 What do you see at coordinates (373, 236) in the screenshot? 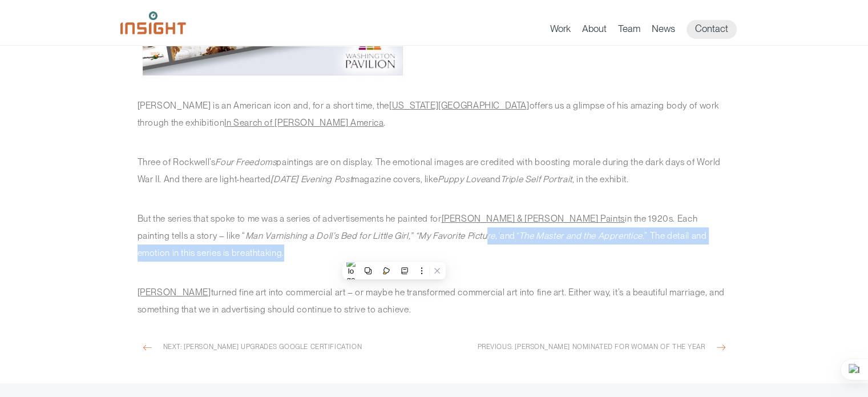
I see `em: Man Varnishing a Doll’s Bed for Little Girl,” “My Favorite Picture,”` at bounding box center [373, 236].